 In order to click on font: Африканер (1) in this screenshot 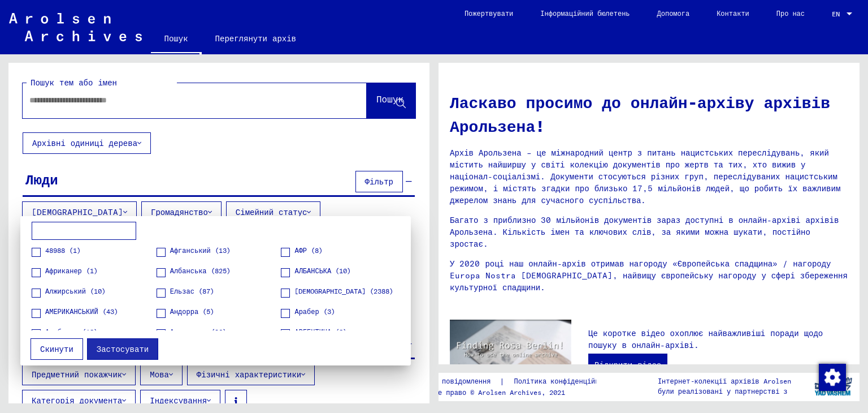, I will do `click(71, 270)`.